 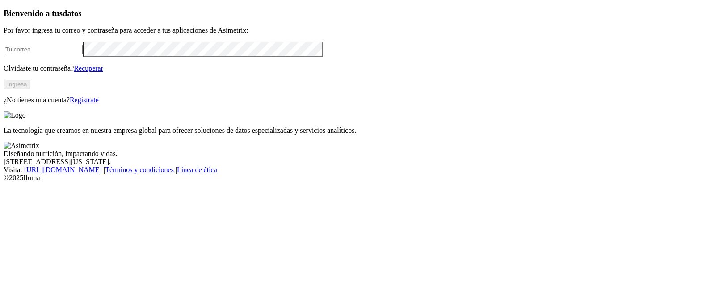 What do you see at coordinates (15, 115) in the screenshot?
I see `img: Logo` at bounding box center [15, 115].